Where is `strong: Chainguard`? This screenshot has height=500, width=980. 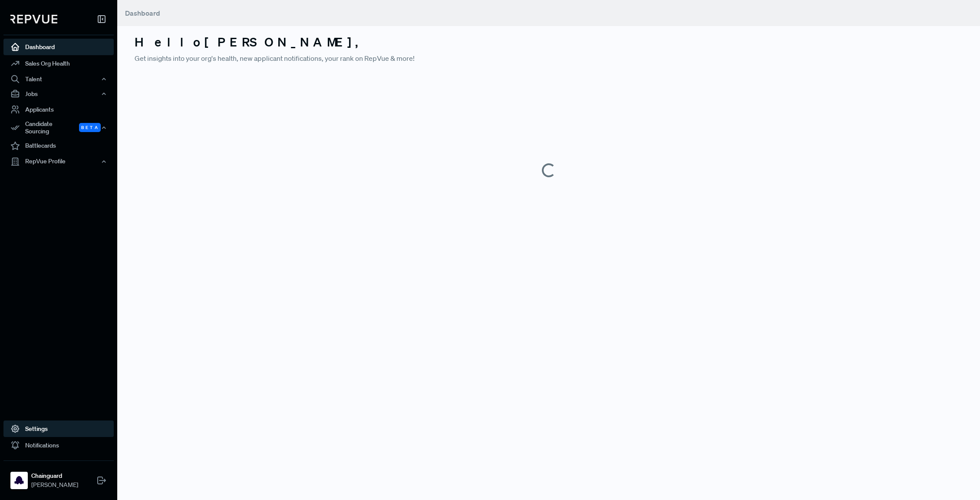
strong: Chainguard is located at coordinates (55, 476).